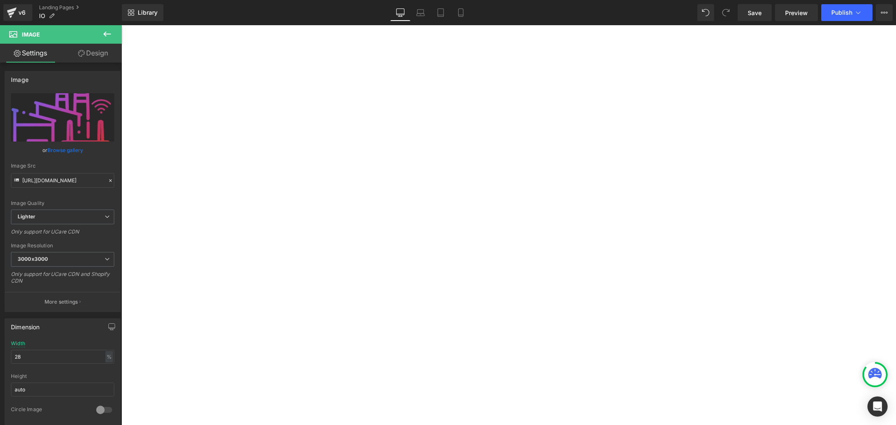 The width and height of the screenshot is (896, 425). What do you see at coordinates (18, 344) in the screenshot?
I see `div: Width` at bounding box center [18, 344].